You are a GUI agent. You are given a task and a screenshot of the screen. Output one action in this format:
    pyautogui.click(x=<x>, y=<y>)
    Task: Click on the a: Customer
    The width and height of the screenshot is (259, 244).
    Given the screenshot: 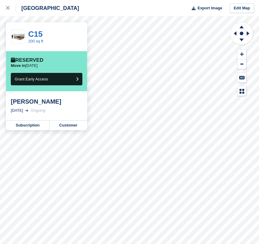 What is the action you would take?
    pyautogui.click(x=68, y=125)
    